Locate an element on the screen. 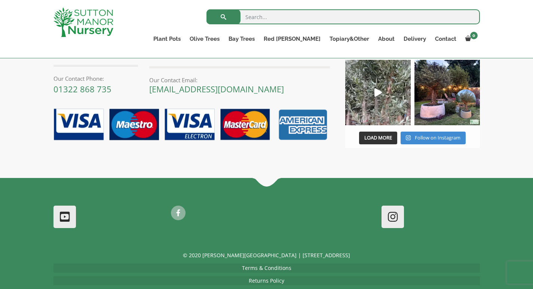  svg: Instagram is located at coordinates (408, 138).